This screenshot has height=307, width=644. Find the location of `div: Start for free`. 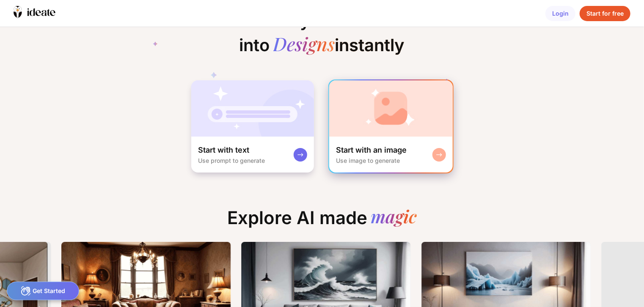

div: Start for free is located at coordinates (605, 14).